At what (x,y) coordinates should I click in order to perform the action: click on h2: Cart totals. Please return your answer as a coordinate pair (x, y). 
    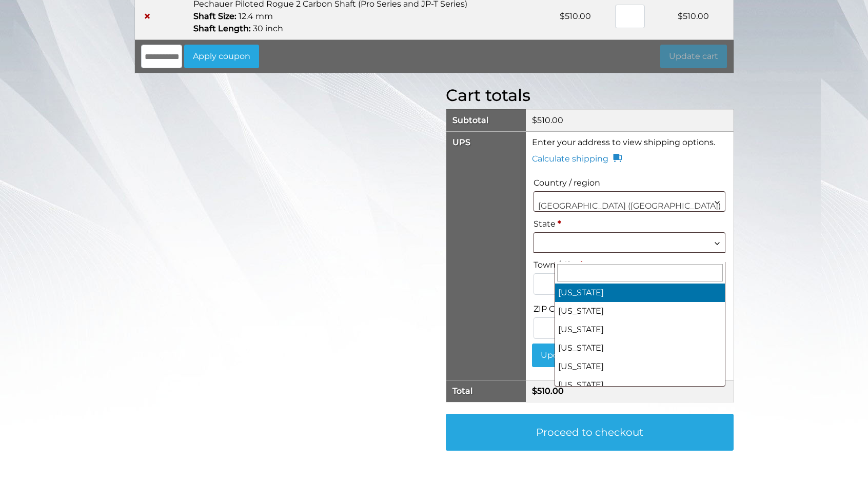
    Looking at the image, I should click on (589, 95).